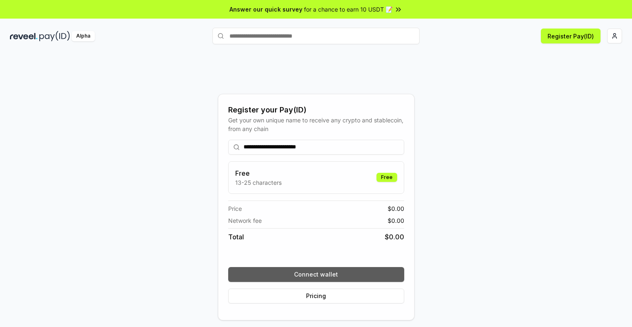 The image size is (632, 327). Describe the element at coordinates (258, 173) in the screenshot. I see `h3: Free` at that location.